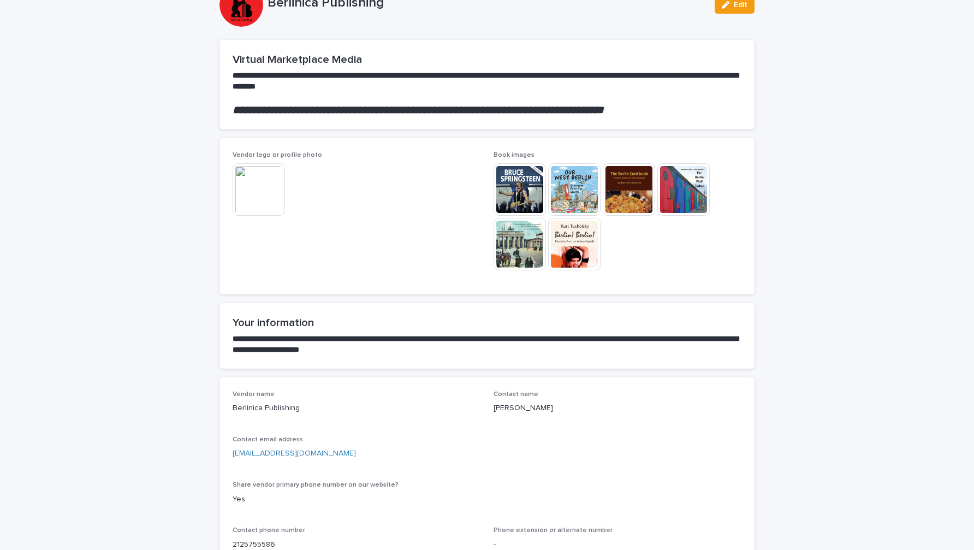 The height and width of the screenshot is (550, 974). I want to click on span: Edit, so click(741, 5).